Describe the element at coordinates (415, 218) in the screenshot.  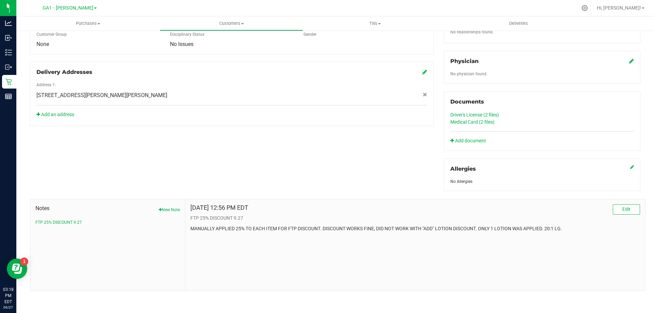
I see `p: FTP 25% DISCOUNT 9.27` at that location.